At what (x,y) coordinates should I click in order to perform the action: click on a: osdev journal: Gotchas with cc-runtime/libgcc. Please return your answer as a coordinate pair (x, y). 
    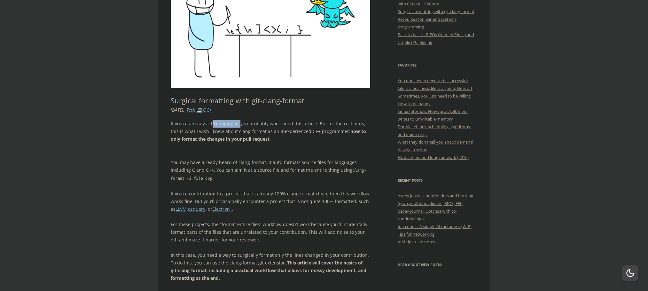
    Looking at the image, I should click on (427, 215).